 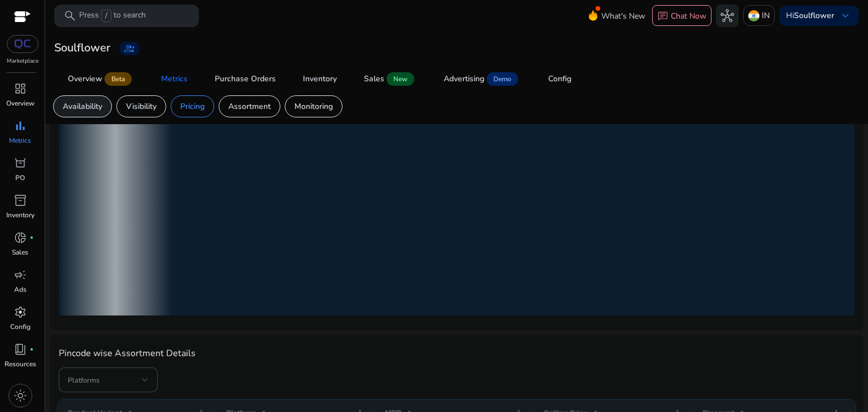 What do you see at coordinates (141, 106) in the screenshot?
I see `p: Visibility` at bounding box center [141, 106].